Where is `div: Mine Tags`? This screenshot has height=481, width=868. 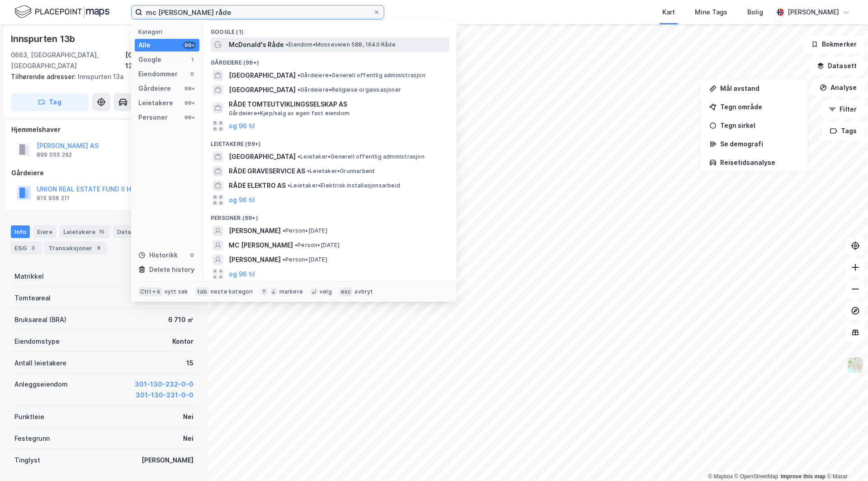 div: Mine Tags is located at coordinates (712, 12).